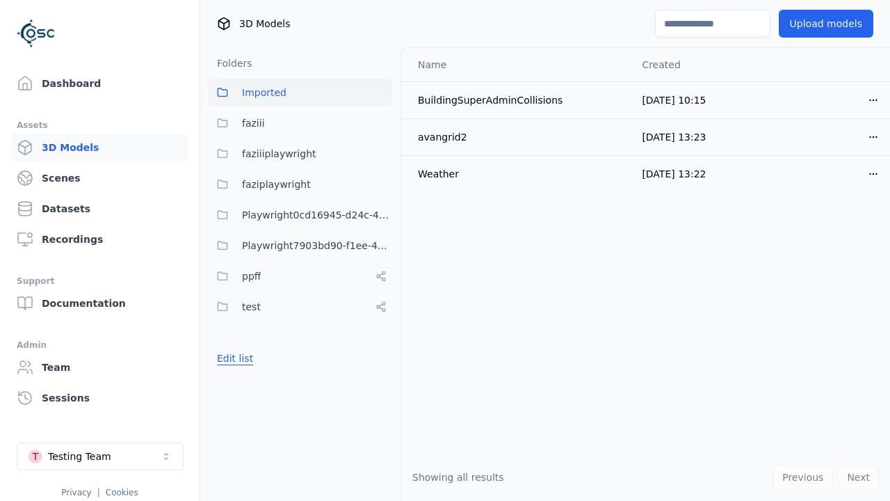 The width and height of the screenshot is (890, 501). Describe the element at coordinates (253, 123) in the screenshot. I see `span: faziii` at that location.